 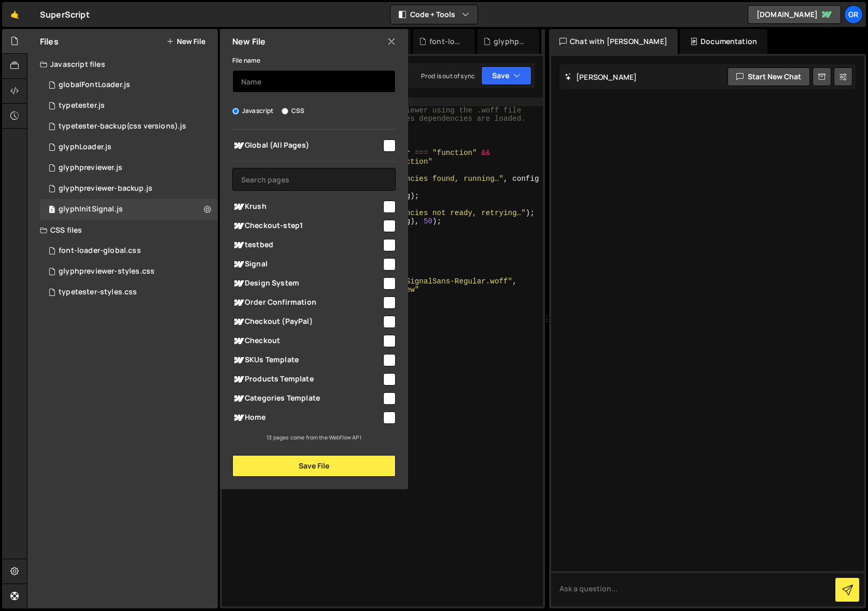 I want to click on div: typetester.js, so click(x=81, y=106).